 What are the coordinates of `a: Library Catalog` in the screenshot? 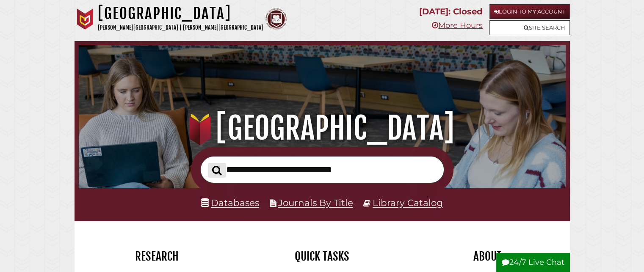 It's located at (408, 203).